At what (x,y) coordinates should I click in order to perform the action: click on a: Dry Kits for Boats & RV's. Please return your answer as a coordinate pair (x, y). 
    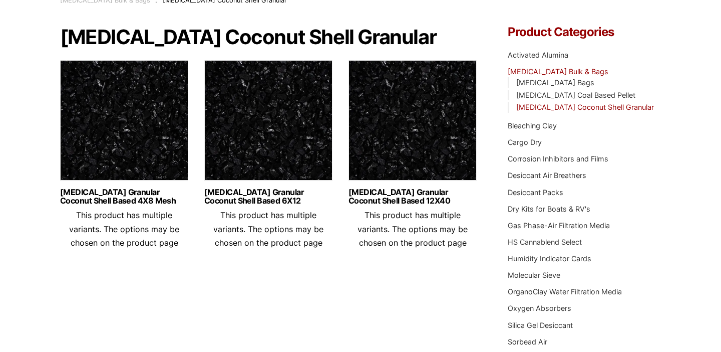
    Looking at the image, I should click on (549, 208).